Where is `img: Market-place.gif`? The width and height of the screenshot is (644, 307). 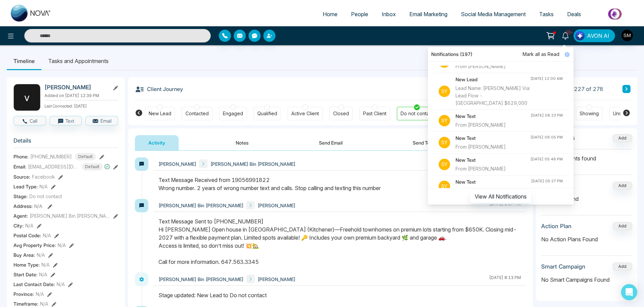 img: Market-place.gif is located at coordinates (615, 14).